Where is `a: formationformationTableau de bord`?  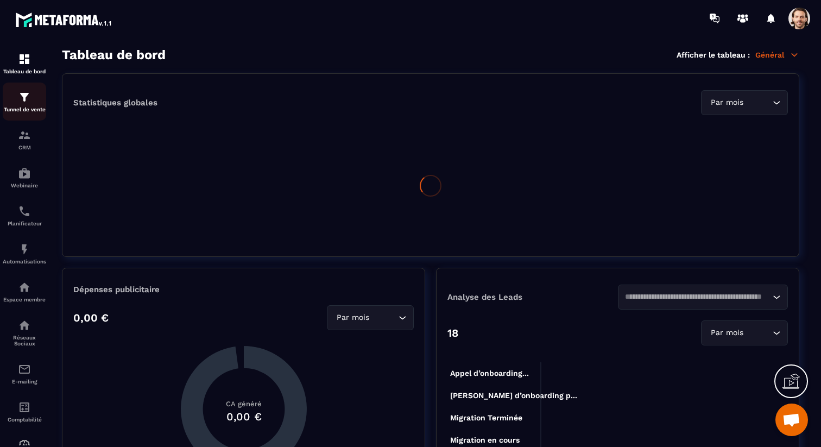
a: formationformationTableau de bord is located at coordinates (24, 64).